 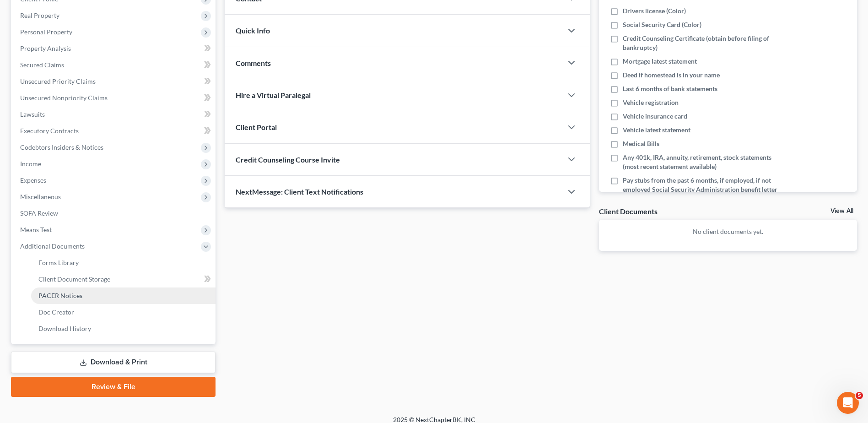 I want to click on span: 5, so click(x=859, y=396).